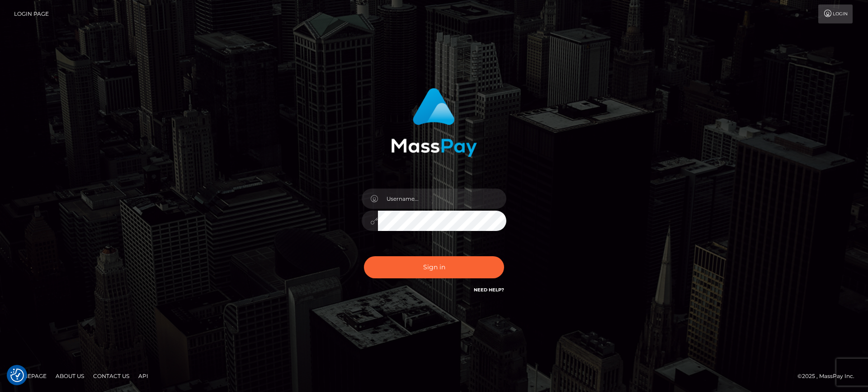  I want to click on div: © 2025 , MassPay Inc., so click(829, 377).